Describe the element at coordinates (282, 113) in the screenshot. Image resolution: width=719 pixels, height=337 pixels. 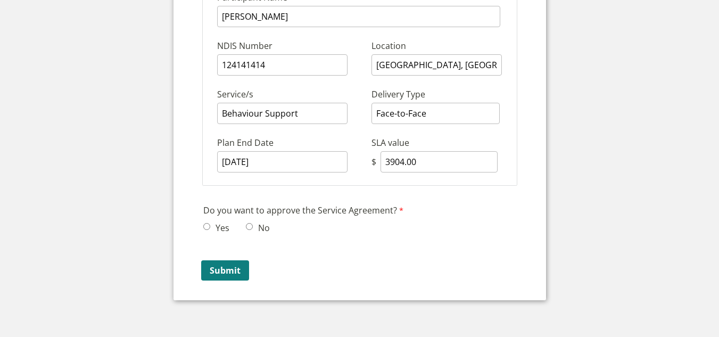
I see `input: Service/s` at that location.